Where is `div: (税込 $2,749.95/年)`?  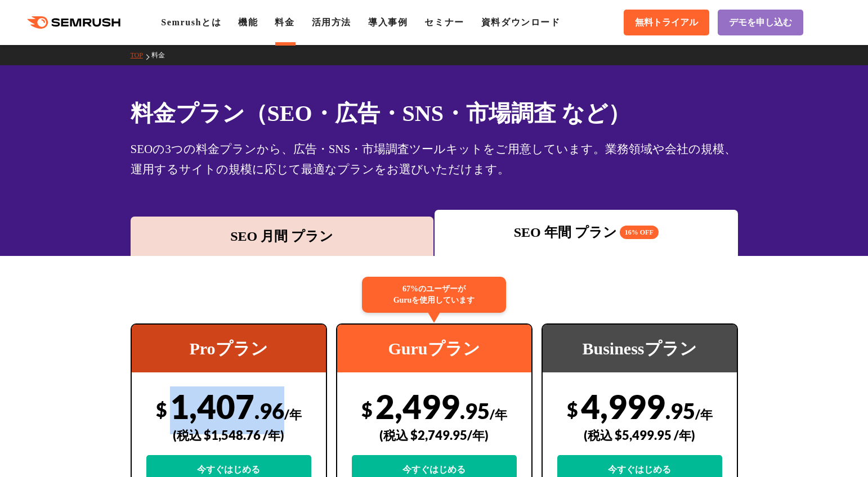
div: (税込 $2,749.95/年) is located at coordinates (434, 435).